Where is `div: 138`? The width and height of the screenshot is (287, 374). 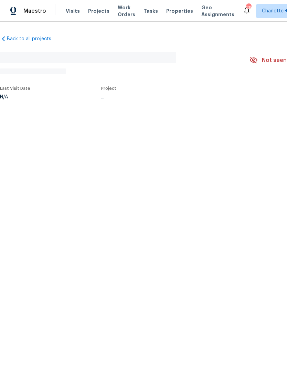
div: 138 is located at coordinates (248, 8).